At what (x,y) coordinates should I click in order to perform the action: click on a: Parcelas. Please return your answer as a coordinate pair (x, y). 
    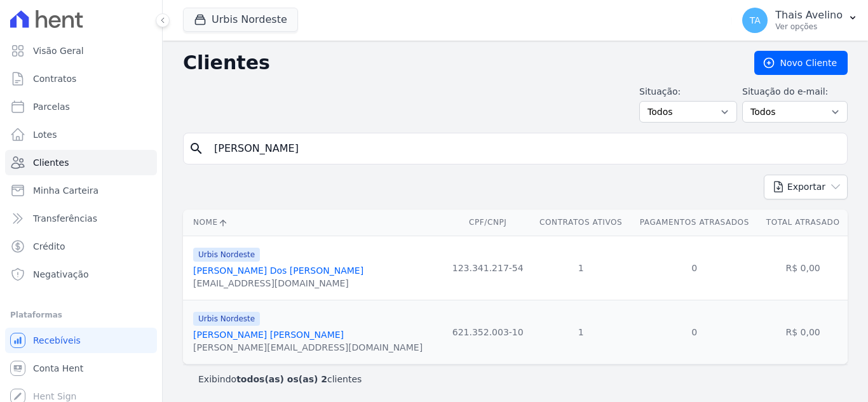
    Looking at the image, I should click on (81, 107).